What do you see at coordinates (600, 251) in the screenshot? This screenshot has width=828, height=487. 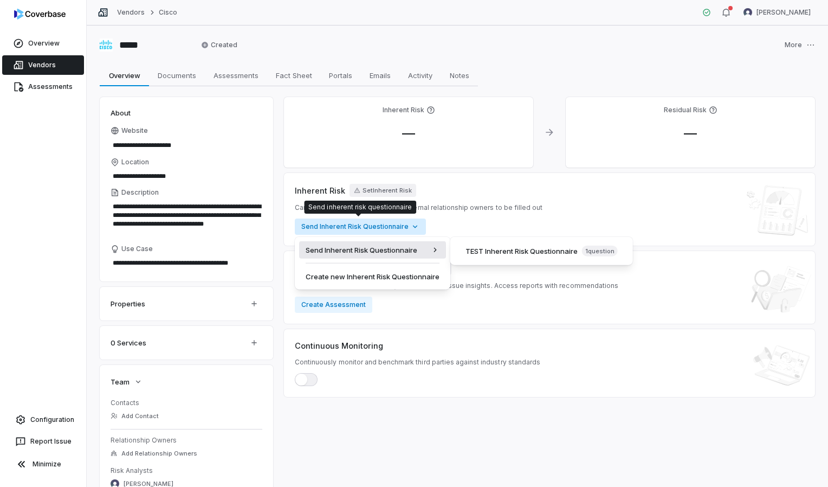 I see `span: 1 question` at bounding box center [600, 251].